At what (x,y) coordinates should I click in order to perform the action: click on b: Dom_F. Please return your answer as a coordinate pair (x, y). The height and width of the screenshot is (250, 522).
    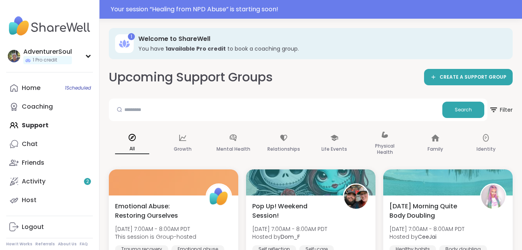
    Looking at the image, I should click on (290, 236).